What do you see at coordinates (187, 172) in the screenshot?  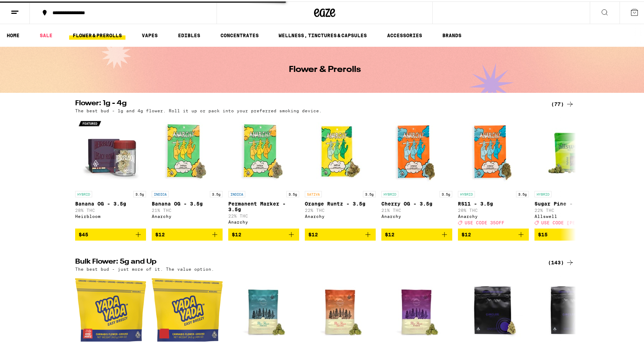 I see `a: Open page for Banana OG - 3.5g from Anarchy` at bounding box center [187, 172].